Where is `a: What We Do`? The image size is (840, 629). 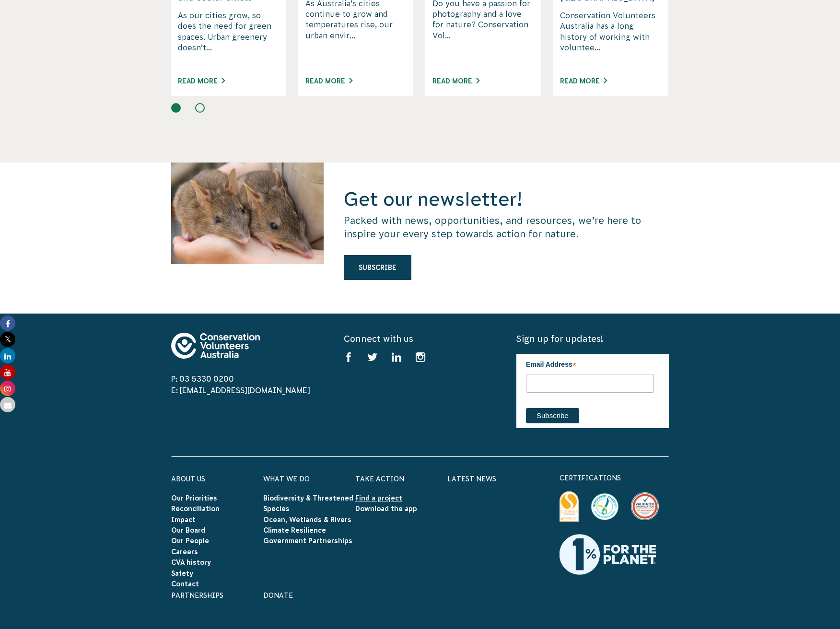 a: What We Do is located at coordinates (286, 479).